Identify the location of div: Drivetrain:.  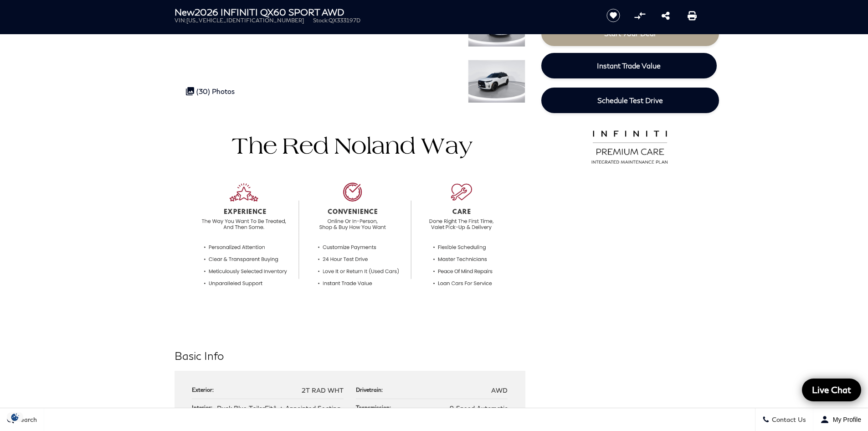
(371, 390).